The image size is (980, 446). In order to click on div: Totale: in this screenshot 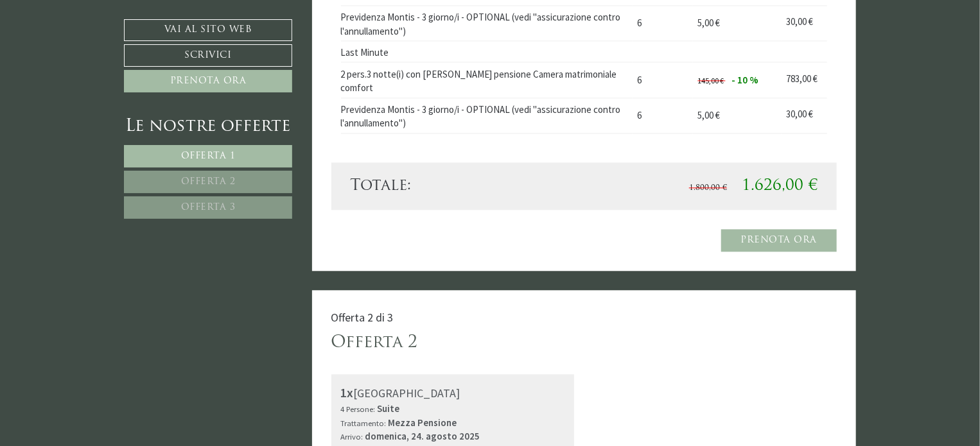, I will do `click(462, 186)`.